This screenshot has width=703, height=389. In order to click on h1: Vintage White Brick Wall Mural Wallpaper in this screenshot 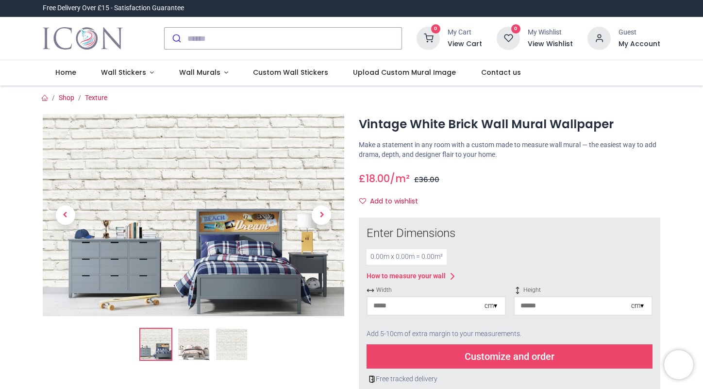, I will do `click(509, 124)`.